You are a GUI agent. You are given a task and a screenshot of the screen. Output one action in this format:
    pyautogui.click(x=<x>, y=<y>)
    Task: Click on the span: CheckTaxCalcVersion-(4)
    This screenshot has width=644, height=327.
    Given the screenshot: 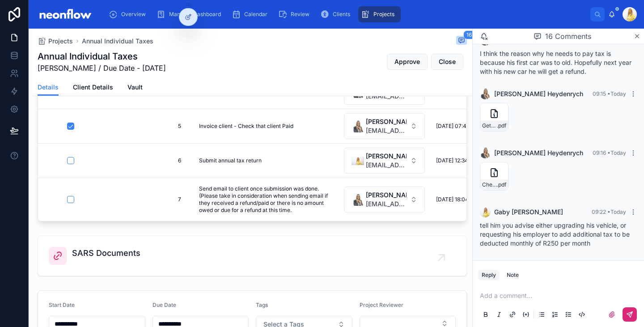 What is the action you would take?
    pyautogui.click(x=490, y=185)
    